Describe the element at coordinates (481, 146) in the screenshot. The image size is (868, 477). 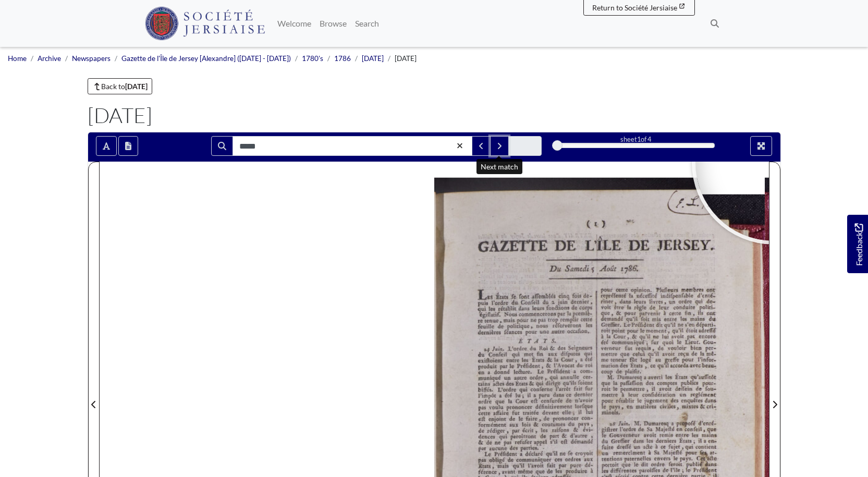
I see `button: Previous Match` at that location.